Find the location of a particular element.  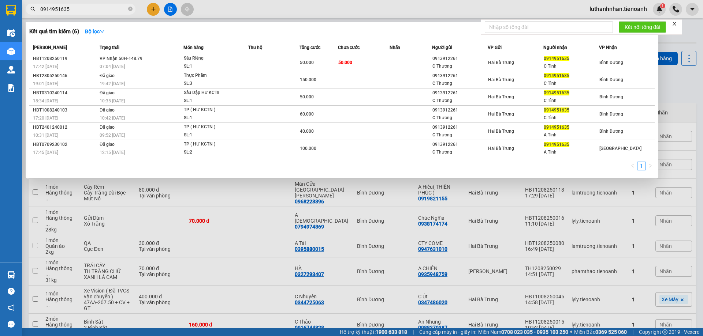

span: close-circle is located at coordinates (130, 9).